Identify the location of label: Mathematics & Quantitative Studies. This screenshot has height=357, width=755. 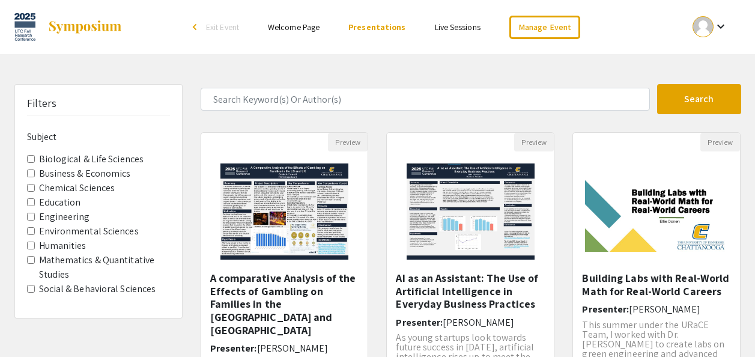
(105, 267).